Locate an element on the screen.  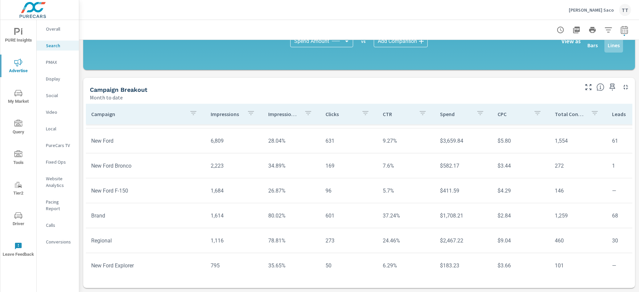
td: $3.66 is located at coordinates (521, 266).